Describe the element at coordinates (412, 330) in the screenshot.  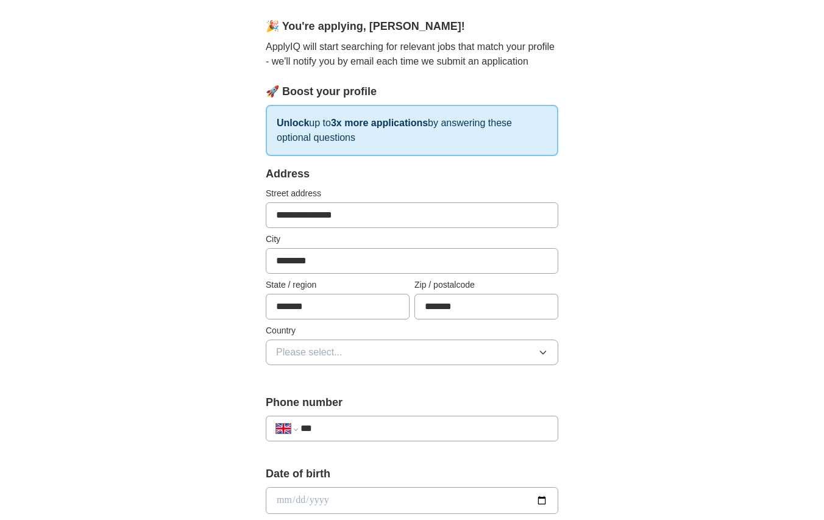
I see `label: Country` at that location.